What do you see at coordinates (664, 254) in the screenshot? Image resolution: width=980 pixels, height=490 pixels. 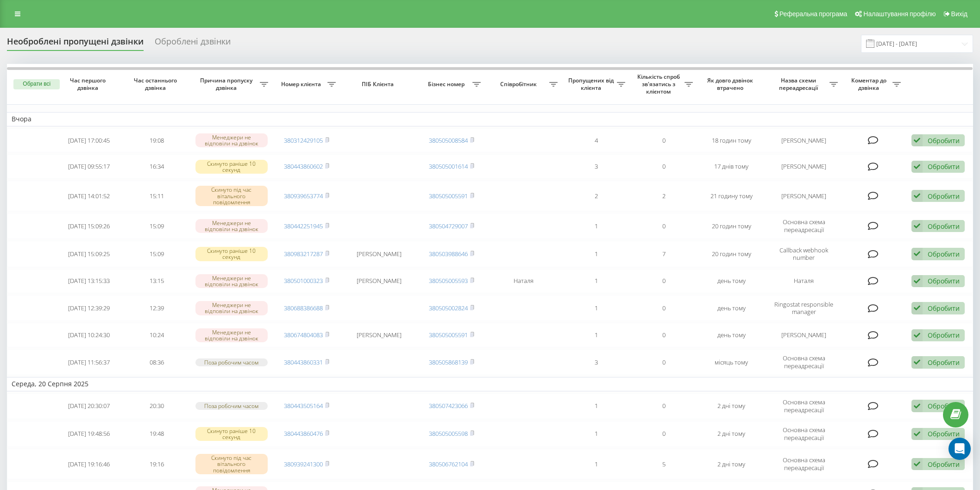 I see `td: 7` at bounding box center [664, 254].